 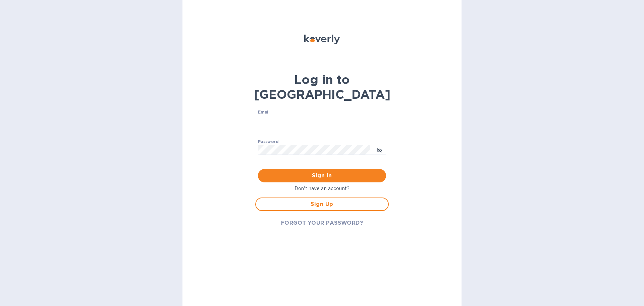 I want to click on button: toggle password visibility, so click(x=379, y=150).